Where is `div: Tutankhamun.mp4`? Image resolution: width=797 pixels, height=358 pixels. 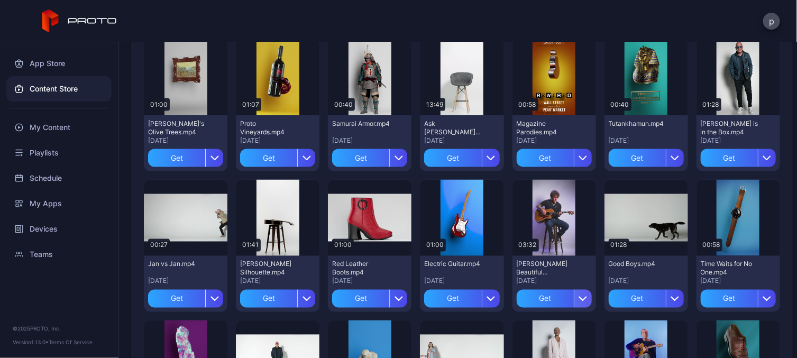 div: Tutankhamun.mp4 is located at coordinates (638, 124).